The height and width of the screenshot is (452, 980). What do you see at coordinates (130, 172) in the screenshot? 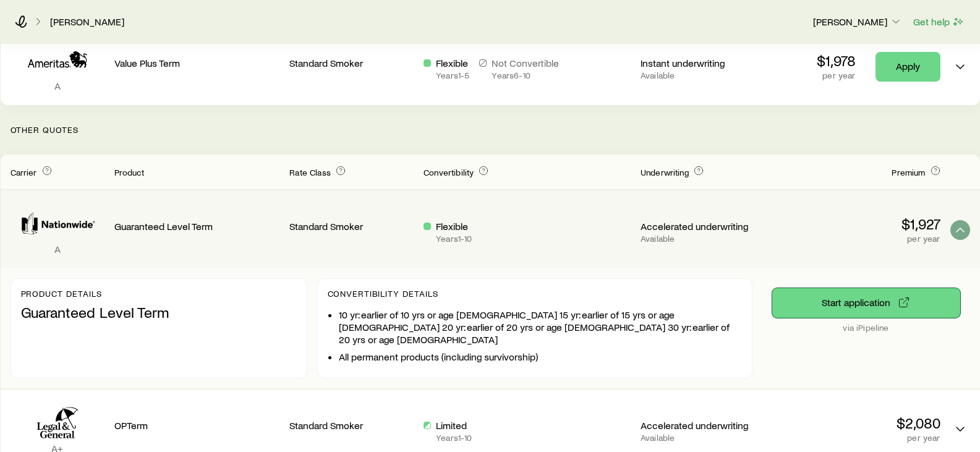
I see `span: Product` at bounding box center [130, 172].